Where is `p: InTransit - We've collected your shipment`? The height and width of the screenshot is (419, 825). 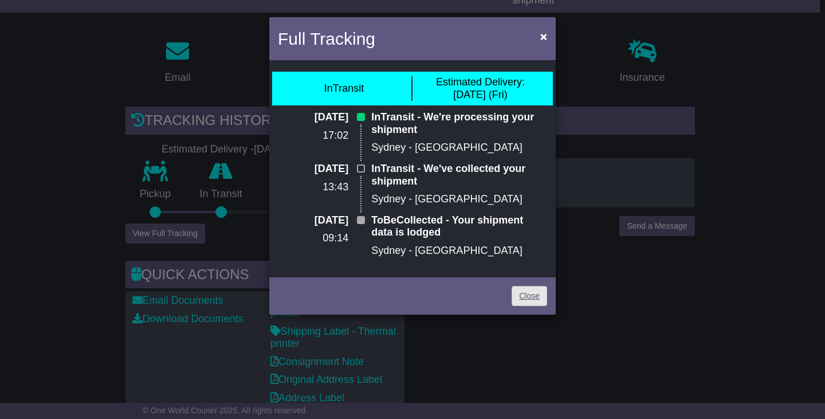 p: InTransit - We've collected your shipment is located at coordinates (459, 175).